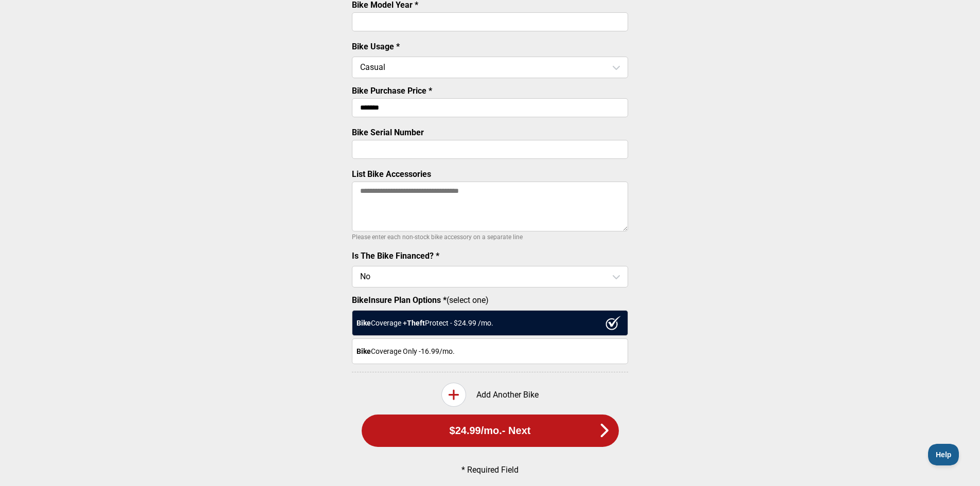 This screenshot has width=980, height=486. I want to click on label: Bike Serial Number, so click(388, 132).